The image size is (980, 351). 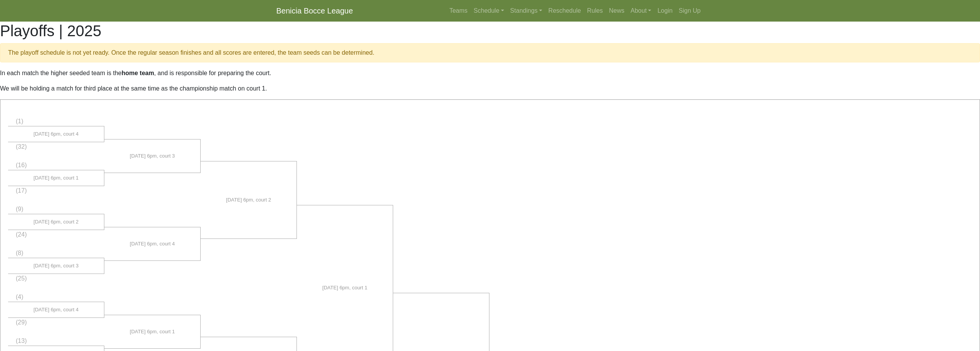 I want to click on a: Sign Up, so click(x=690, y=11).